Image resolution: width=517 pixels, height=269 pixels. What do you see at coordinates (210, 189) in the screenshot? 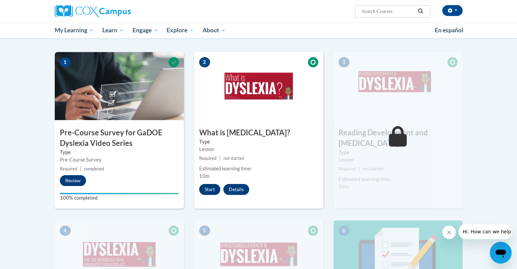
I see `button: Start` at bounding box center [210, 189].